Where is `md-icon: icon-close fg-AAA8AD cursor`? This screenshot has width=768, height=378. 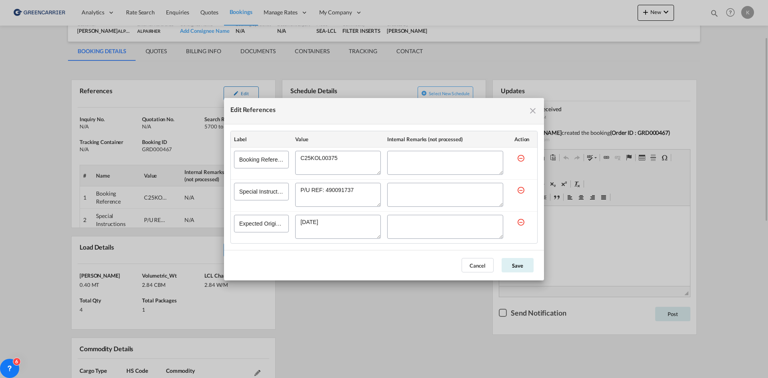 md-icon: icon-close fg-AAA8AD cursor is located at coordinates (533, 111).